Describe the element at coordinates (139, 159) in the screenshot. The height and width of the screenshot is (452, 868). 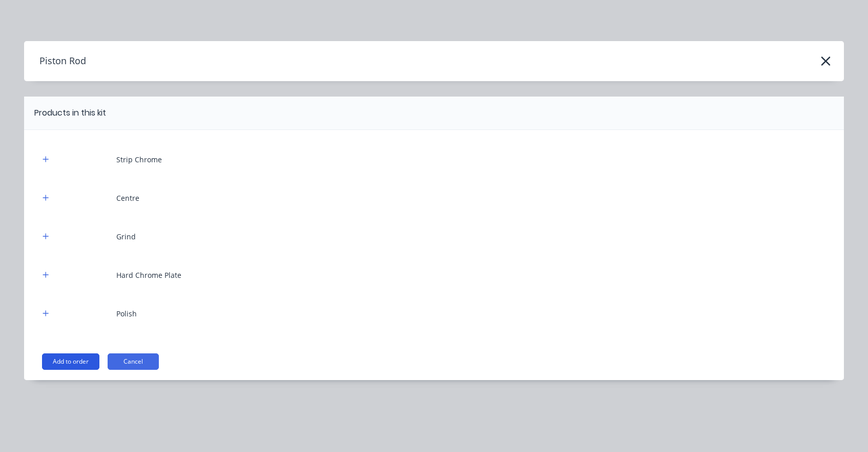
I see `div: Strip Chrome` at that location.